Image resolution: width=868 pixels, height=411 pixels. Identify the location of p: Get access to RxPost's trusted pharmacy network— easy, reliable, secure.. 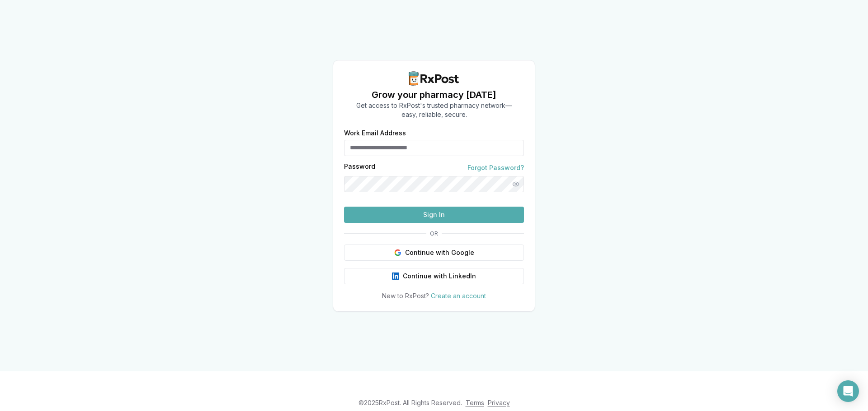
(434, 110).